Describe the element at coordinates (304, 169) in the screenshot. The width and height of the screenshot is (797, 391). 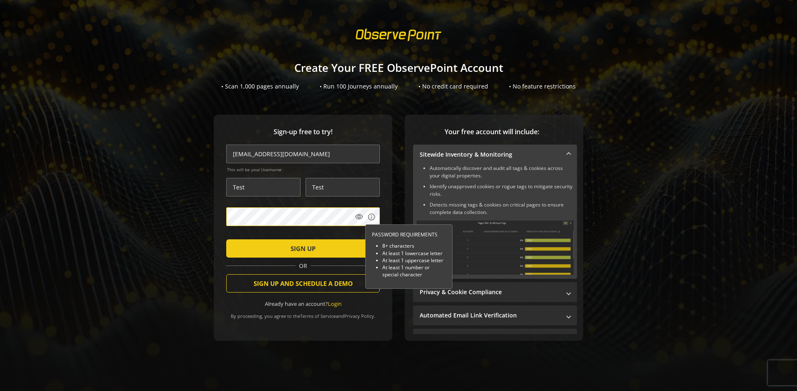
I see `span: This will be your Username` at that location.